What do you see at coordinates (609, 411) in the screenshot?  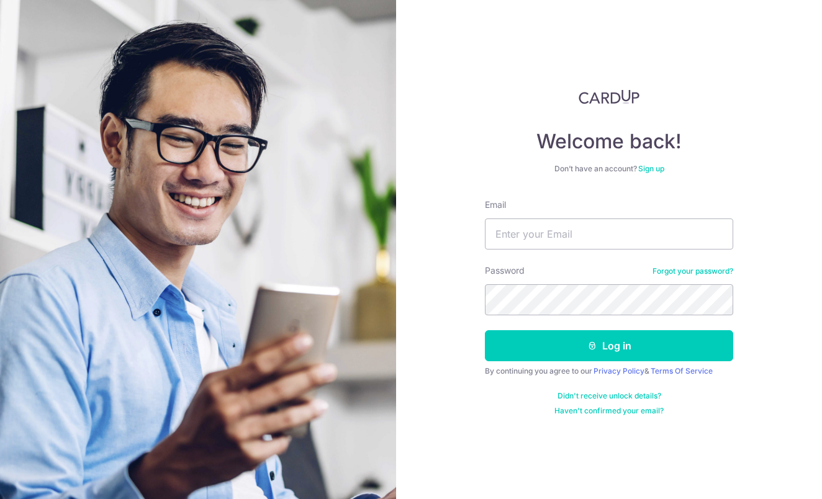 I see `a: Haven't confirmed your email?` at bounding box center [609, 411].